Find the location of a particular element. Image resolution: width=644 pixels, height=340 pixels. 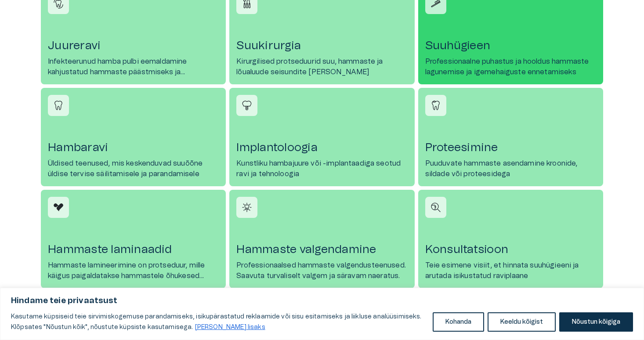

p: Infekteerunud hamba pulbi eemaldamine kahjustatud hammaste päästmiseks ja taastamiseks is located at coordinates (133, 67).